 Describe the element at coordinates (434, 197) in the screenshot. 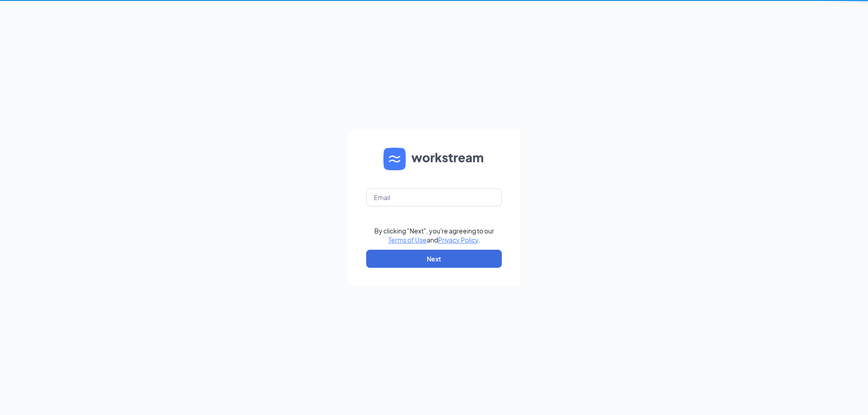

I see `input: Email` at that location.